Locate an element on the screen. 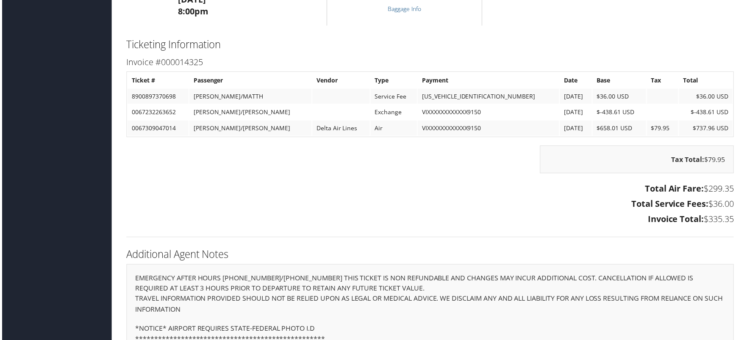 The width and height of the screenshot is (747, 340). td: $737.96 USD is located at coordinates (707, 129).